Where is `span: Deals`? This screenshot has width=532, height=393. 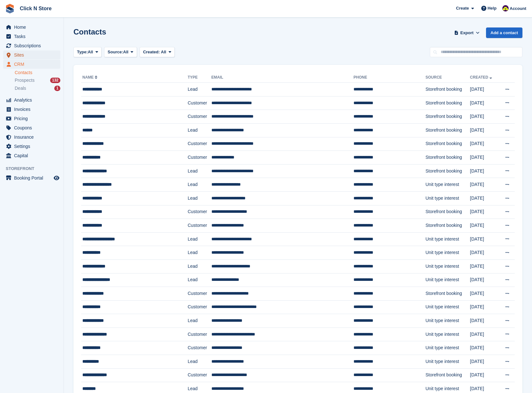 span: Deals is located at coordinates (21, 88).